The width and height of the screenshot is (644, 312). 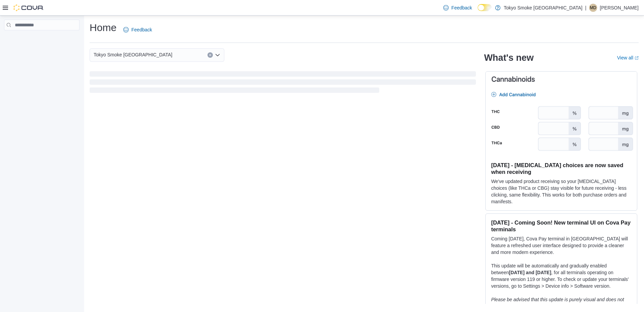 What do you see at coordinates (561, 276) in the screenshot?
I see `p: This update will be automatically and gradually enabled between , for all terminals operating on ...` at bounding box center [561, 276].